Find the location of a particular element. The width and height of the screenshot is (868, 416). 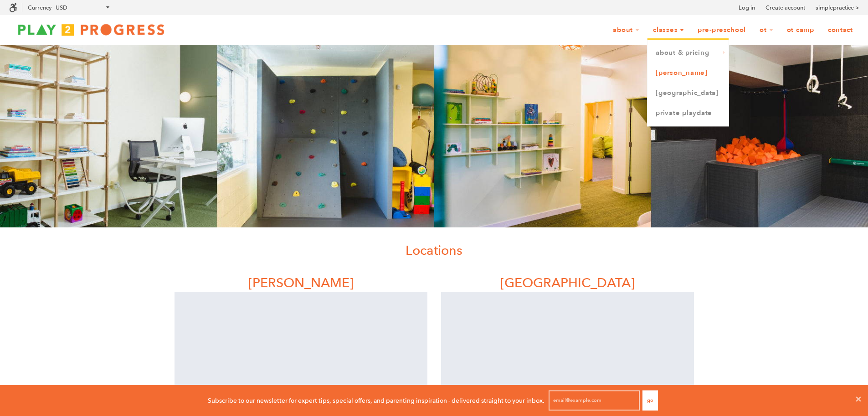

p: Subscribe to our newsletter for expert tips, special offers, and parenting inspiration - delivere... is located at coordinates (376, 400).